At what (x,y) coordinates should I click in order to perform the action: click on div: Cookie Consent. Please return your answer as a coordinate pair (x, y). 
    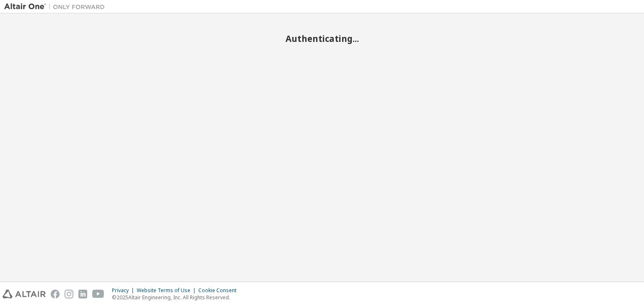
    Looking at the image, I should click on (220, 290).